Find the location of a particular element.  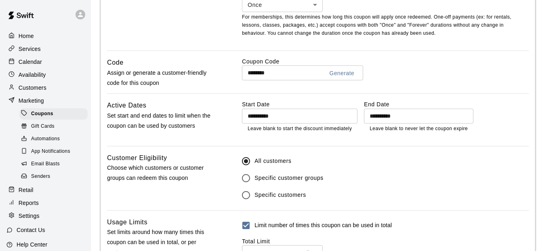

a: Calendar is located at coordinates (45, 62).